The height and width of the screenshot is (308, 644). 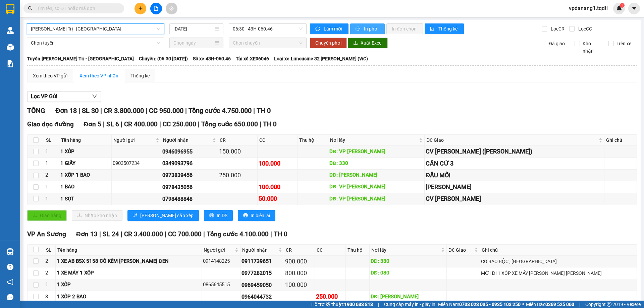 What do you see at coordinates (36, 111) in the screenshot?
I see `span: TỔNG` at bounding box center [36, 111].